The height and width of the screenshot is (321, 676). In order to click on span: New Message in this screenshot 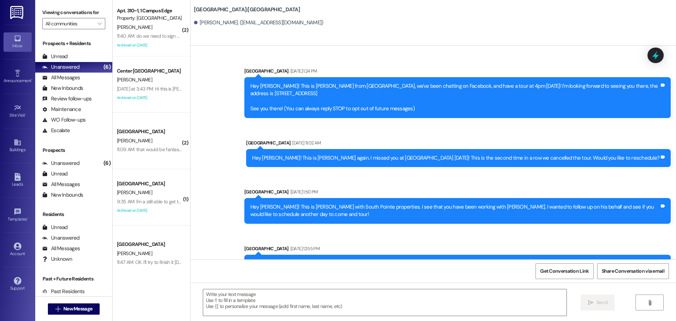, I will do `click(78, 308)`.